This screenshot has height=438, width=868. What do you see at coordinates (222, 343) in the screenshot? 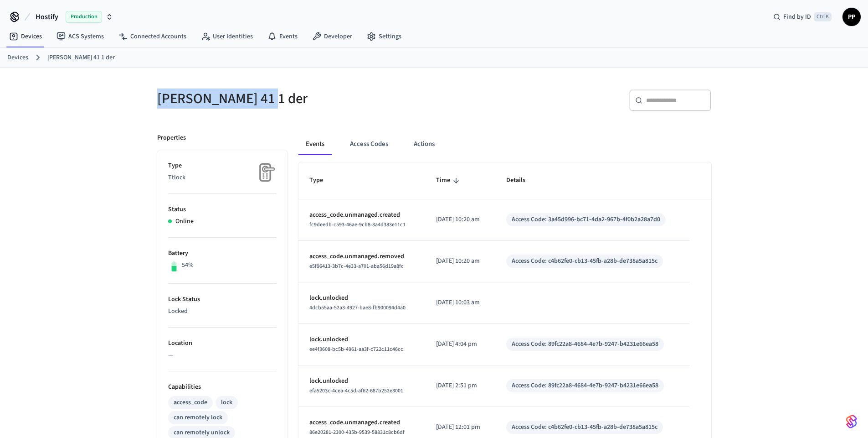
I see `p: Location` at bounding box center [222, 343].